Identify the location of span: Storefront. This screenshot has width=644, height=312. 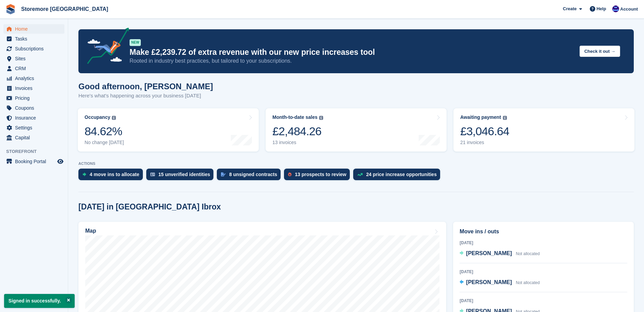
(37, 152).